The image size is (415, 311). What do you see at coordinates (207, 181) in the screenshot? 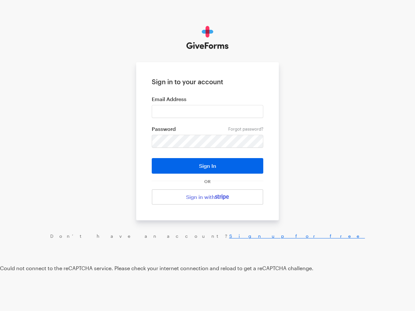
I see `span: OR` at bounding box center [207, 181].